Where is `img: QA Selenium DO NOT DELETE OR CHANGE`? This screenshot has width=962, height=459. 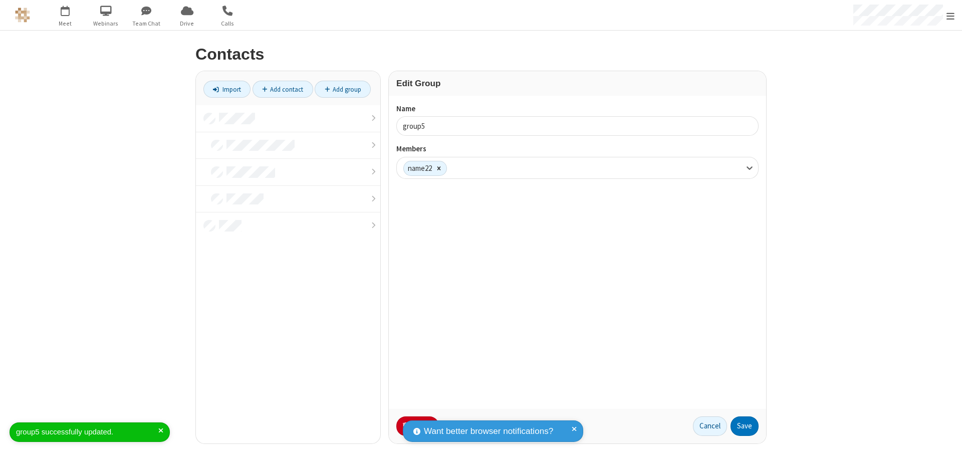 img: QA Selenium DO NOT DELETE OR CHANGE is located at coordinates (23, 15).